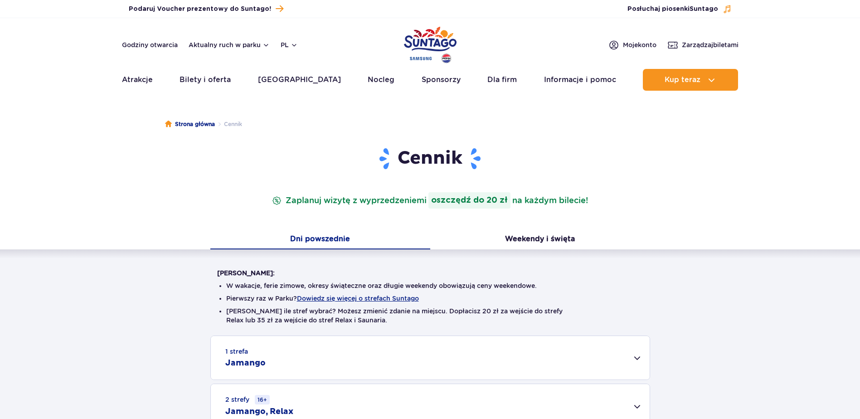 Image resolution: width=860 pixels, height=419 pixels. Describe the element at coordinates (205, 80) in the screenshot. I see `a: Bilety i oferta` at that location.